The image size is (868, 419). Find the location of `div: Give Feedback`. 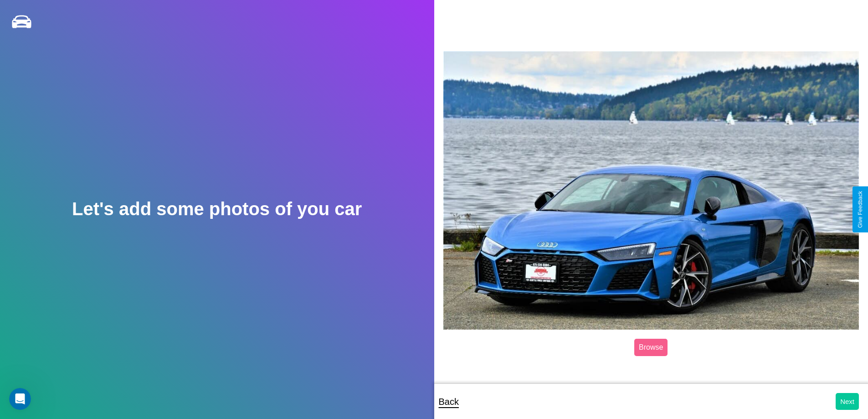

div: Give Feedback is located at coordinates (860, 210).